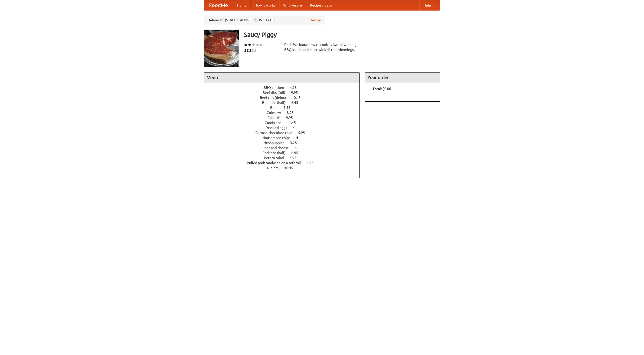  Describe the element at coordinates (276, 88) in the screenshot. I see `span: BBQ chicken` at that location.